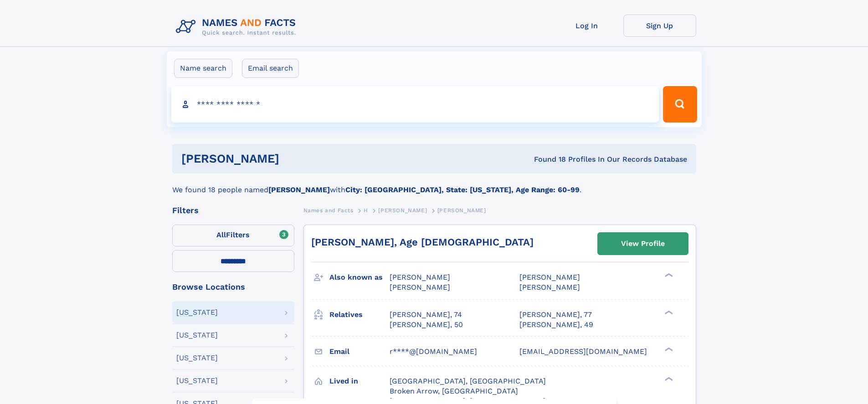 This screenshot has width=868, height=404. What do you see at coordinates (680, 104) in the screenshot?
I see `button: Search Button` at bounding box center [680, 104].